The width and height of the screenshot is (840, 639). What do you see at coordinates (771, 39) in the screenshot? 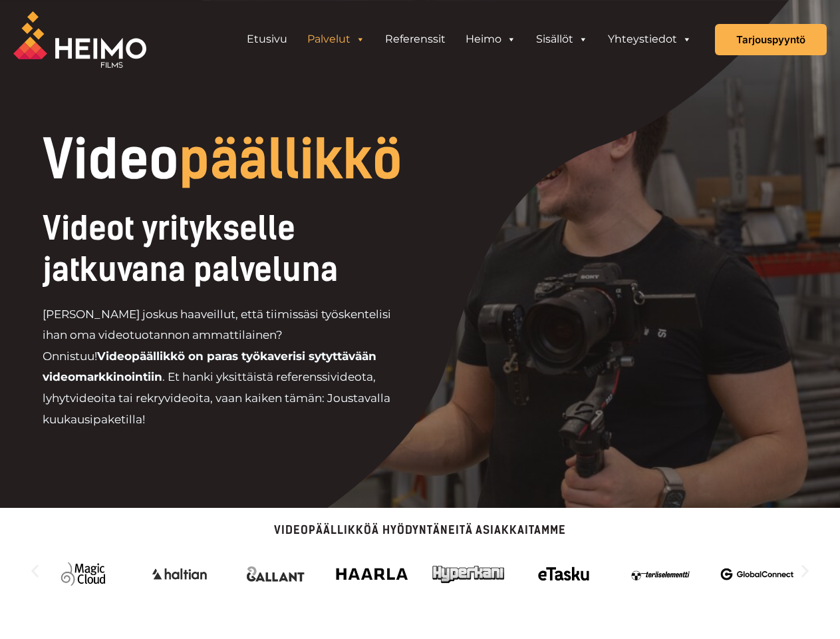
I see `div: Tarjouspyyntö` at bounding box center [771, 39].